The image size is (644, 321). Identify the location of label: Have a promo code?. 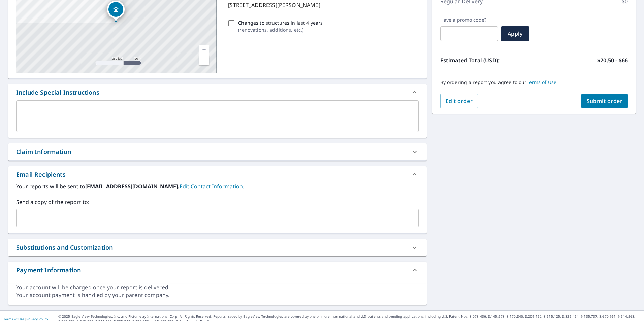
(469, 20).